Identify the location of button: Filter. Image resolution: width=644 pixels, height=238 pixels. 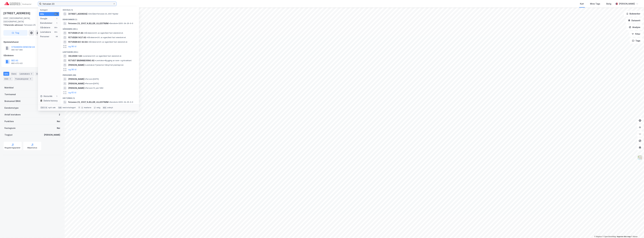
(636, 34).